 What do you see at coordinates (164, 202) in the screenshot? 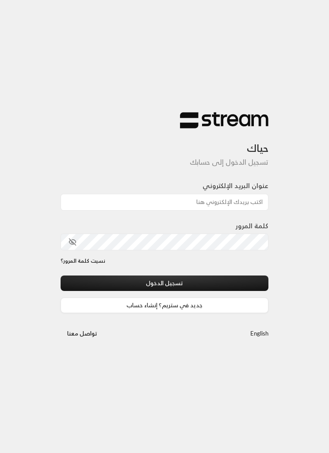
I see `input: اكتب بريدك الإلكتروني هنا` at bounding box center [164, 202].